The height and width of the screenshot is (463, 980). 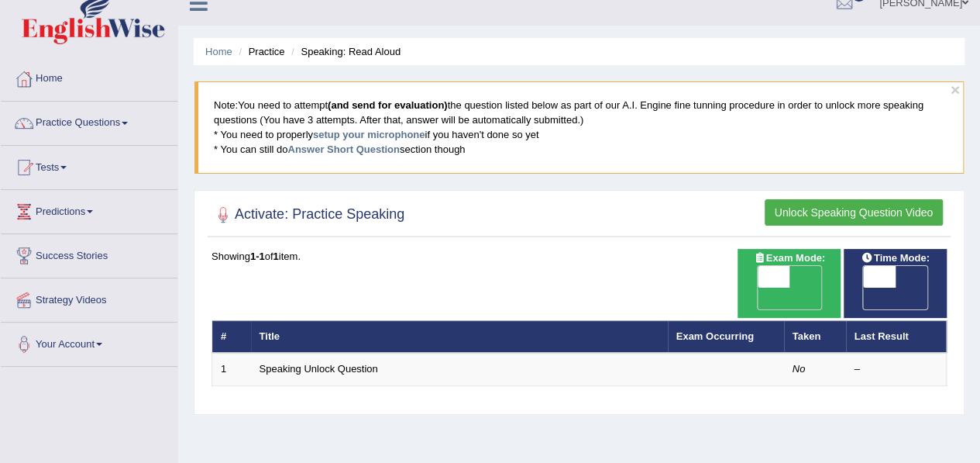 What do you see at coordinates (257, 255) in the screenshot?
I see `b: 1-1` at bounding box center [257, 255].